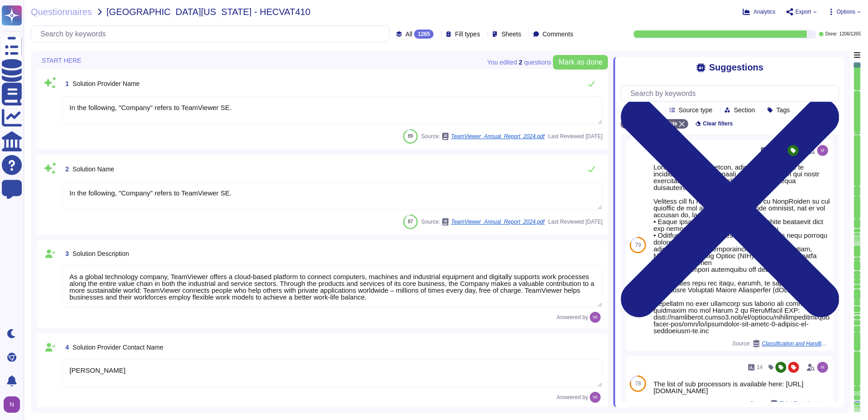 The width and height of the screenshot is (868, 420). What do you see at coordinates (118, 347) in the screenshot?
I see `span: Solution Provider Contact Name` at bounding box center [118, 347].